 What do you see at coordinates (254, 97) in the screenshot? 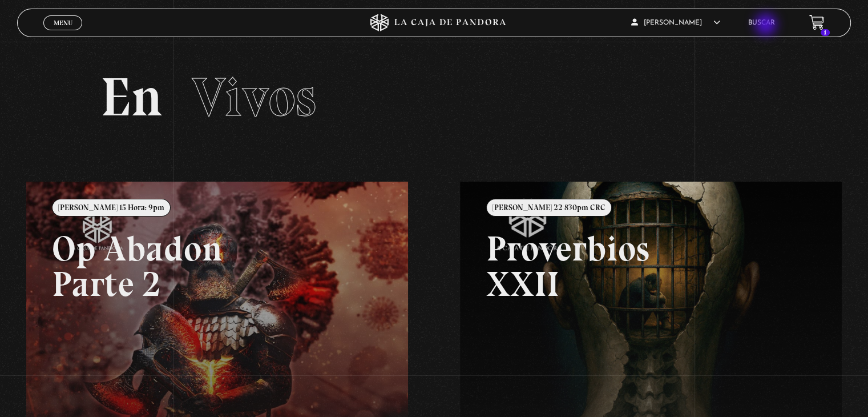
I see `span: Vivos` at bounding box center [254, 97].